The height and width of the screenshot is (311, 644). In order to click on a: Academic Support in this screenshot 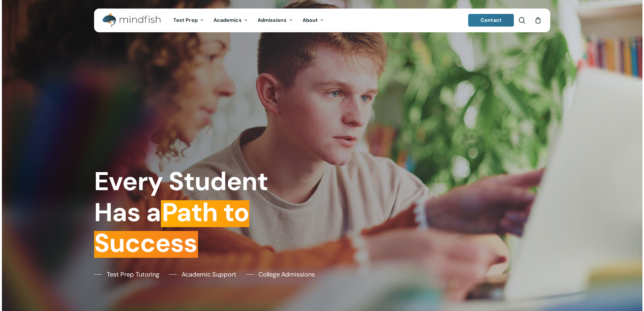, I will do `click(202, 274)`.